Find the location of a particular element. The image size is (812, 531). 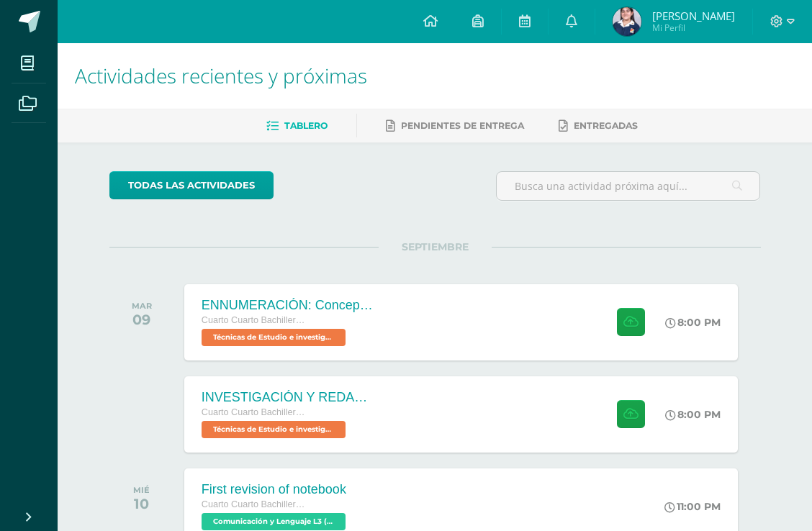

span: Actividades recientes y próximas is located at coordinates (221, 75).